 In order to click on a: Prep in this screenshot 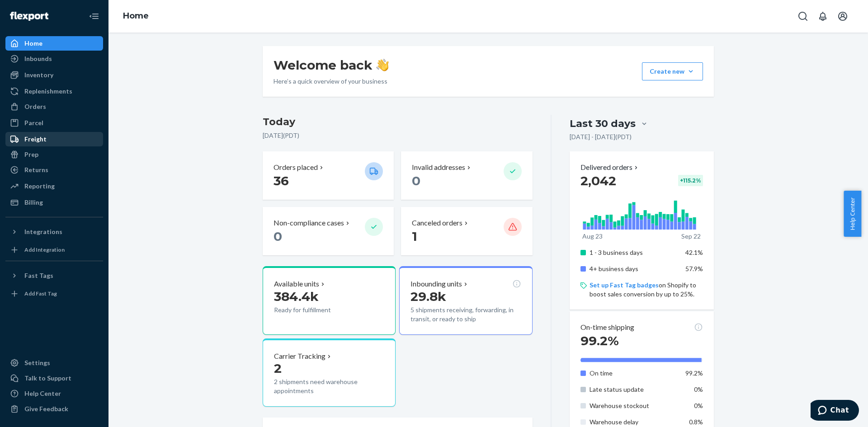, I will do `click(55, 155)`.